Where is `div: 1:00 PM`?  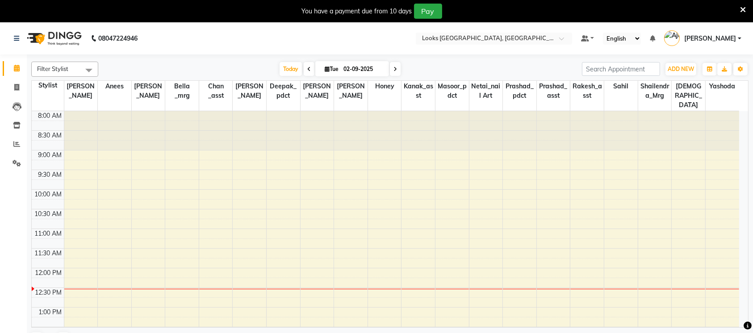 div: 1:00 PM is located at coordinates (50, 312).